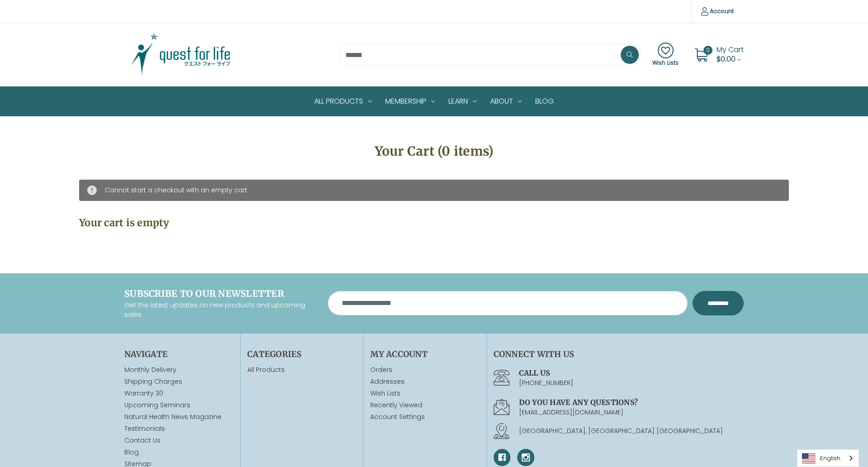 This screenshot has height=467, width=868. Describe the element at coordinates (176, 190) in the screenshot. I see `span: Cannot start a checkout with an empty cart` at that location.